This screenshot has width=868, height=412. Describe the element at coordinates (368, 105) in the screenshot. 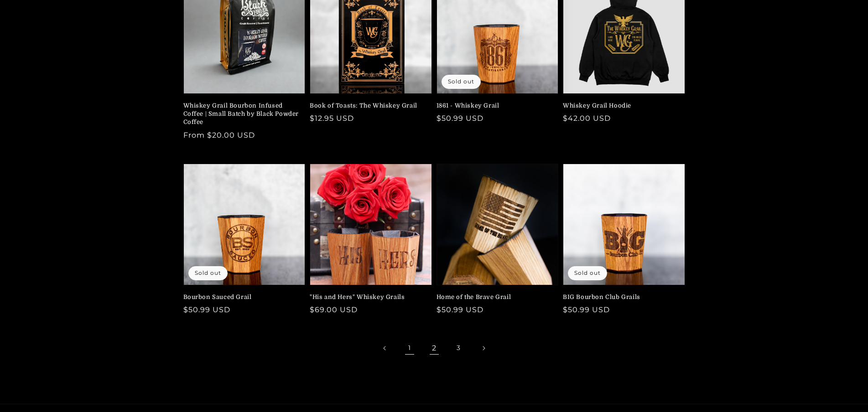

I see `a: Book of Toasts: The Whiskey Grail` at that location.